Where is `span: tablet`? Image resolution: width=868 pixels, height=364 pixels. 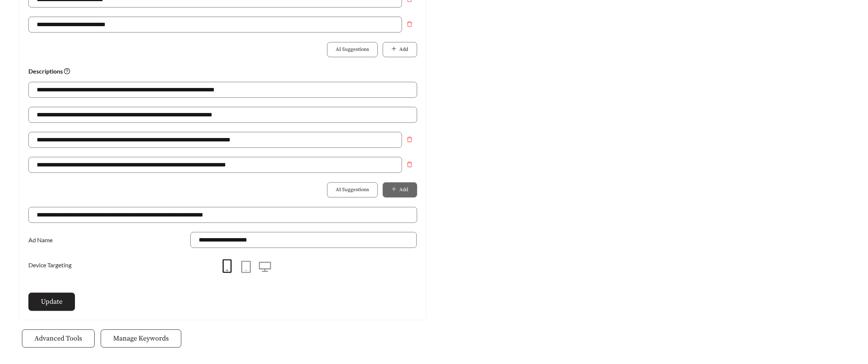
span: tablet is located at coordinates (247, 267).